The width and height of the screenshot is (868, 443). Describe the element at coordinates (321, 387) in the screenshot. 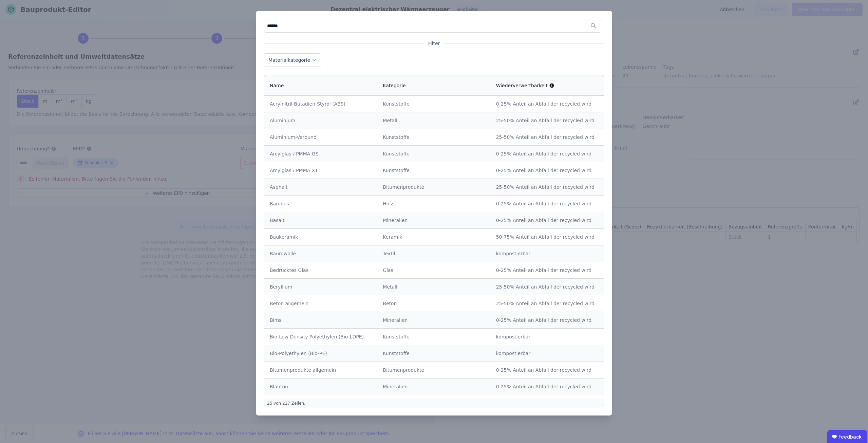

I see `div: Blähton` at that location.